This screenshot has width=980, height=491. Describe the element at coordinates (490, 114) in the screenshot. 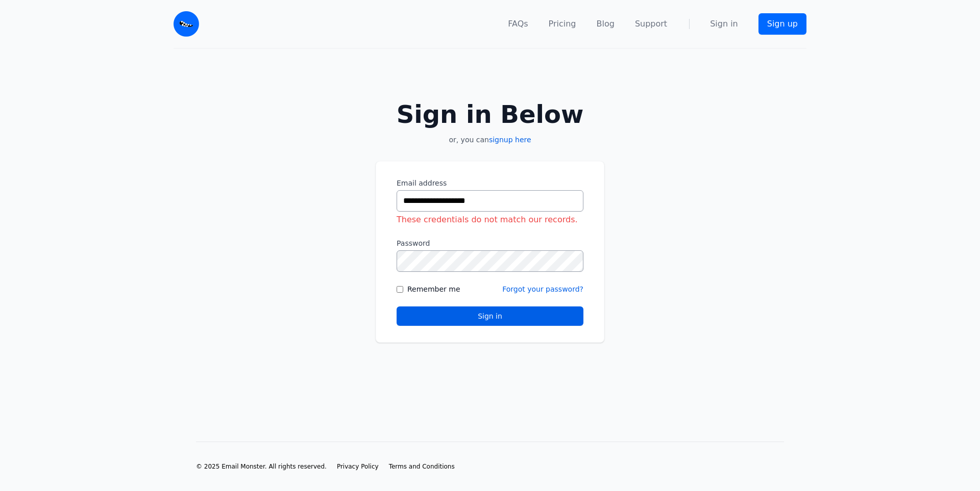

I see `h2: Sign in Below` at that location.